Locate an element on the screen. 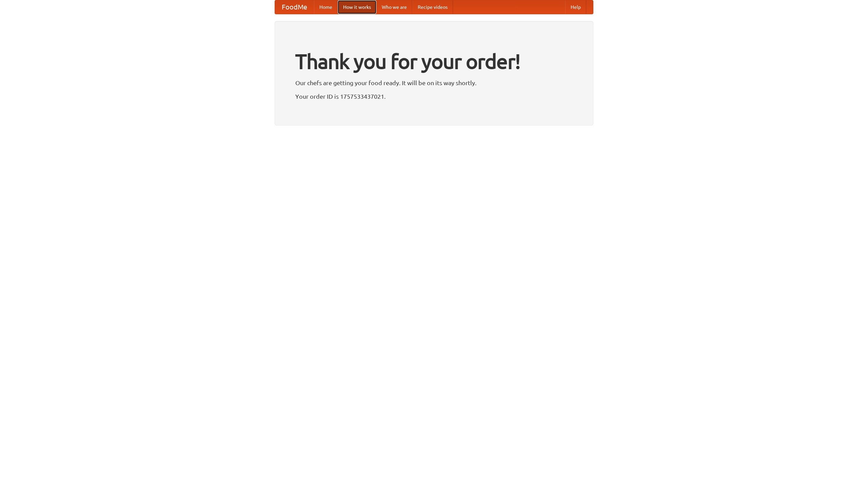 This screenshot has width=868, height=480. a: FoodMe is located at coordinates (294, 7).